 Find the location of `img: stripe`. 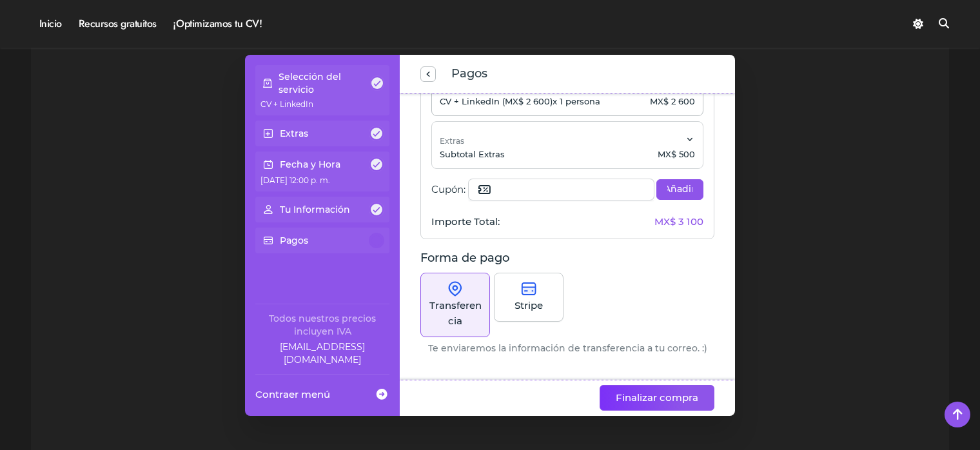

img: stripe is located at coordinates (529, 289).